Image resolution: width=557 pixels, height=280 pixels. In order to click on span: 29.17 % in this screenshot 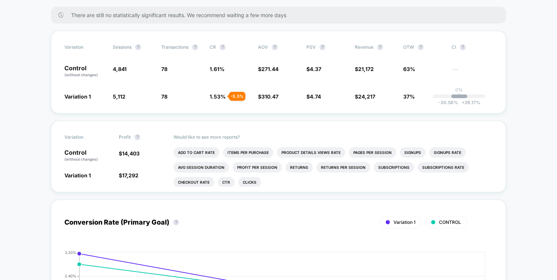, I will do `click(469, 102)`.